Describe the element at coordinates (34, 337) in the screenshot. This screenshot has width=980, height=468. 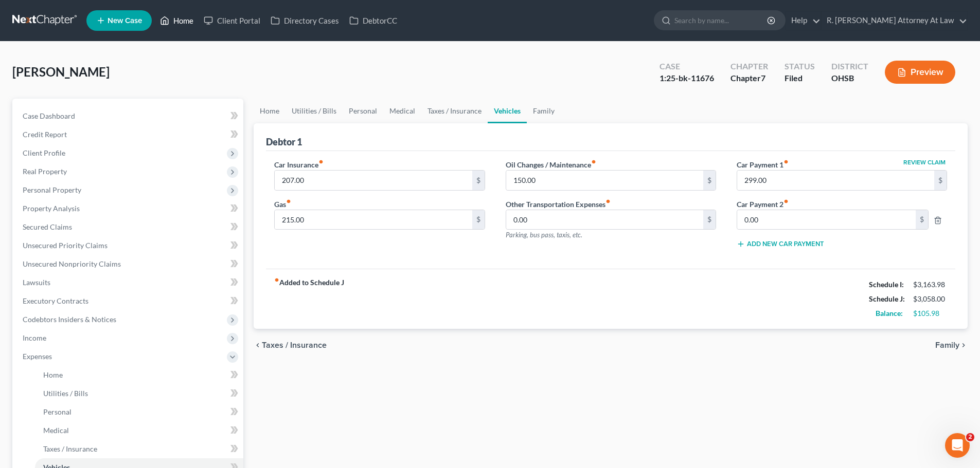
I see `span: Income` at that location.